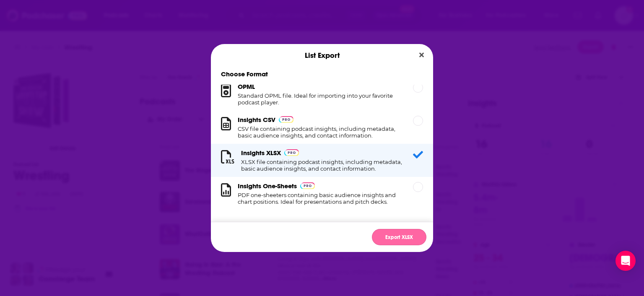 The height and width of the screenshot is (296, 644). What do you see at coordinates (320, 99) in the screenshot?
I see `h1: Standard OPML file. Ideal for importing into your favorite podcast player.` at bounding box center [320, 99].